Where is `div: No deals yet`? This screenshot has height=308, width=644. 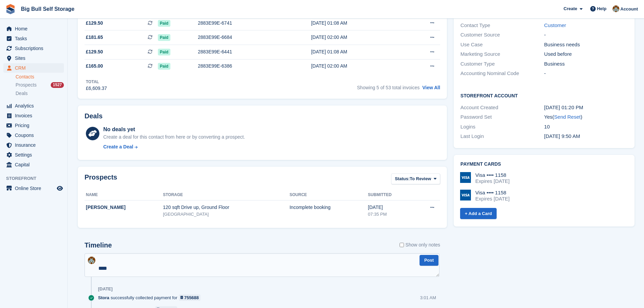
div: No deals yet is located at coordinates (174, 129).